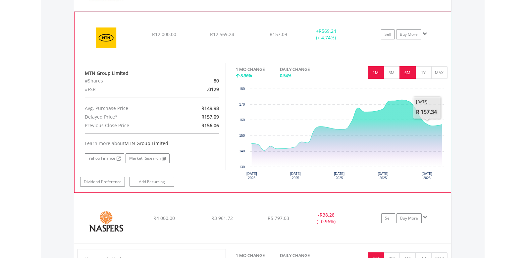  What do you see at coordinates (242, 151) in the screenshot?
I see `text: 140` at bounding box center [242, 151].